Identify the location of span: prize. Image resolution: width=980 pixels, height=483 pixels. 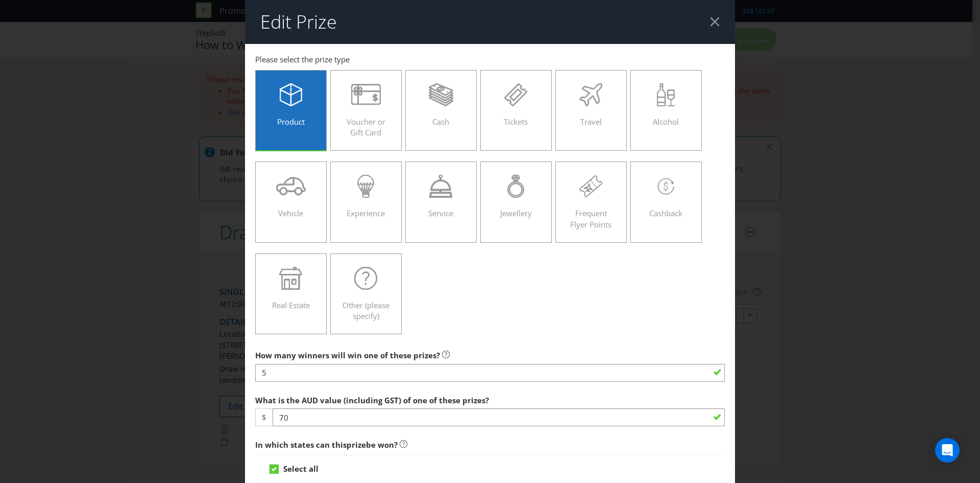
(356, 444).